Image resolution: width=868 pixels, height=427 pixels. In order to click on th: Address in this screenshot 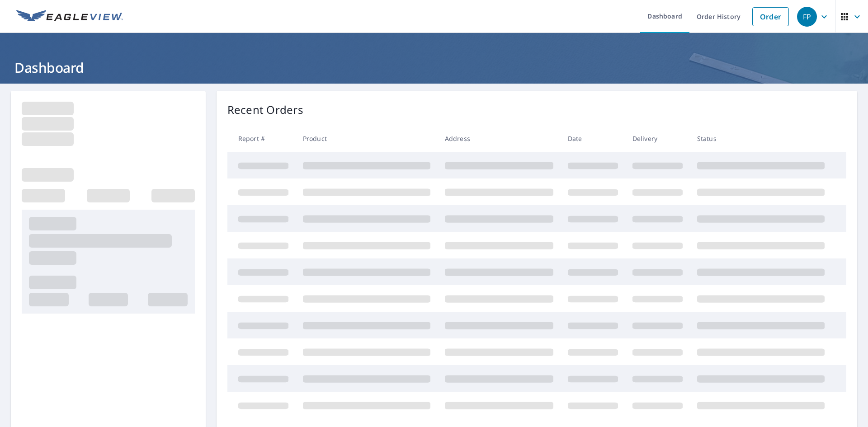, I will do `click(499, 138)`.